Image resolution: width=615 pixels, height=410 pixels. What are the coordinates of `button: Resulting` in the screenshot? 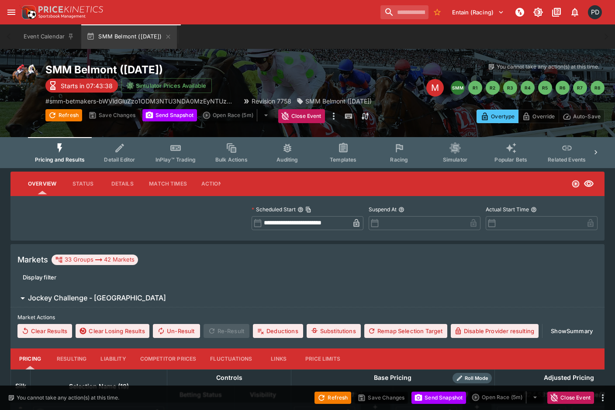 It's located at (72, 359).